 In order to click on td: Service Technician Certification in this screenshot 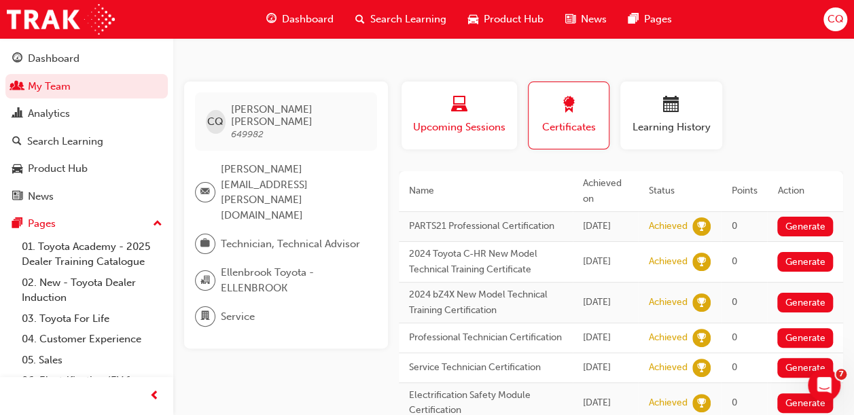, I will do `click(486, 368)`.